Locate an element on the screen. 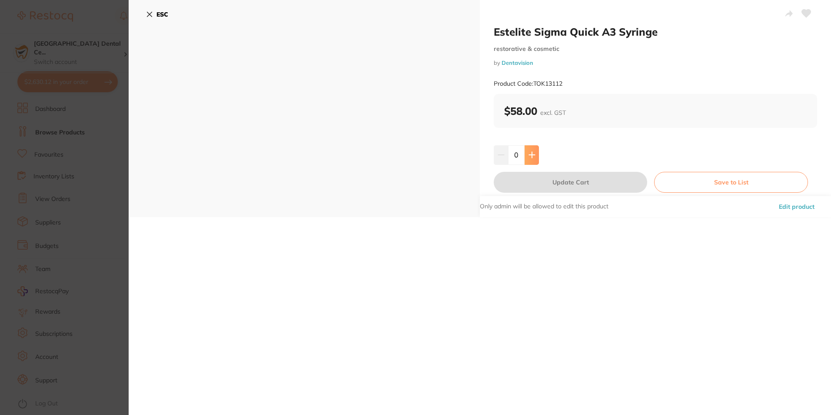 Image resolution: width=831 pixels, height=415 pixels. span: excl. GST is located at coordinates (553, 113).